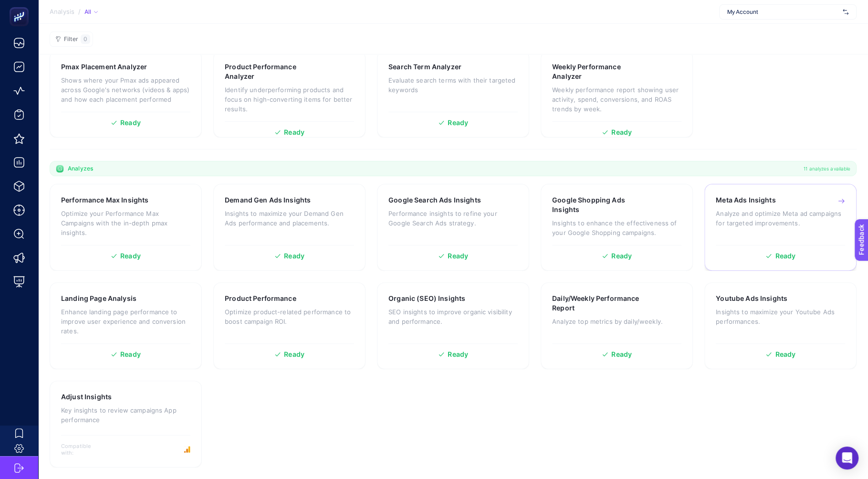  I want to click on h3: Meta Ads Insights, so click(746, 200).